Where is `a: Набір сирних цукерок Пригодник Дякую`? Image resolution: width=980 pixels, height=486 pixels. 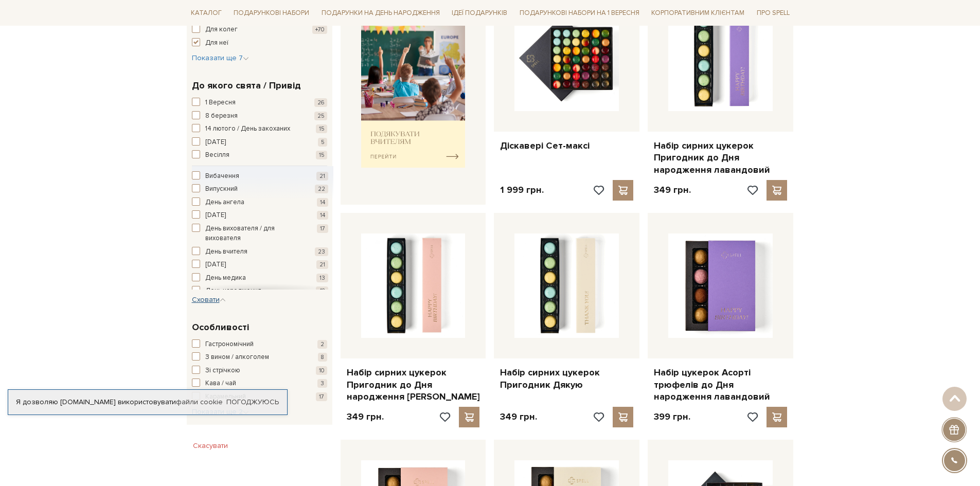
a: Набір сирних цукерок Пригодник Дякую is located at coordinates (567, 378).